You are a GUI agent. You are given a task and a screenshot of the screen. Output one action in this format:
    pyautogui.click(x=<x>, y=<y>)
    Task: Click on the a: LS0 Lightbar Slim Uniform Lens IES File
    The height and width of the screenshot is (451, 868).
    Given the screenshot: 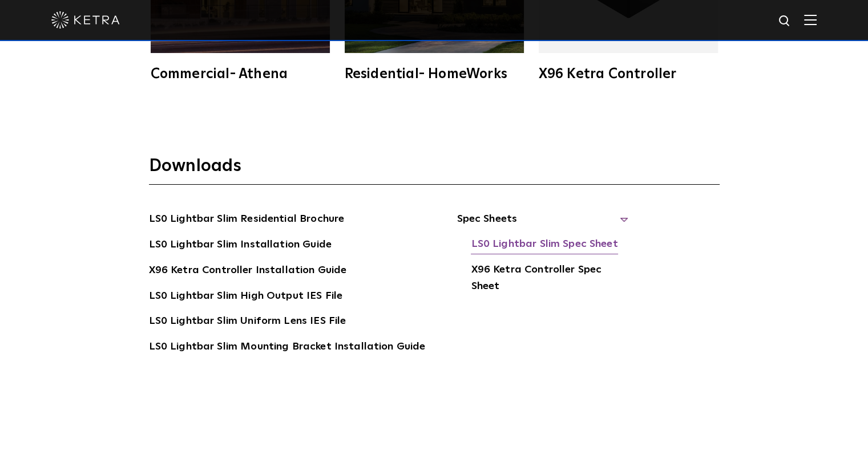 What is the action you would take?
    pyautogui.click(x=248, y=322)
    